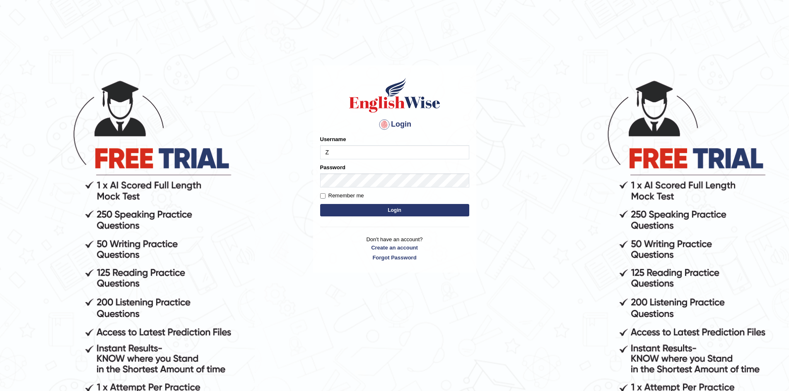  Describe the element at coordinates (395, 210) in the screenshot. I see `button: Login` at that location.